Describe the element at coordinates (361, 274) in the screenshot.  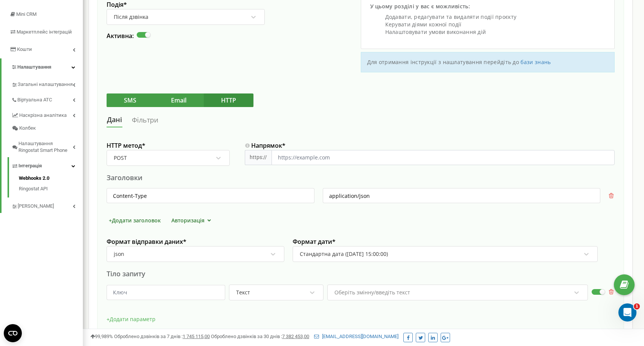
I see `div: Тіло запиту` at that location.